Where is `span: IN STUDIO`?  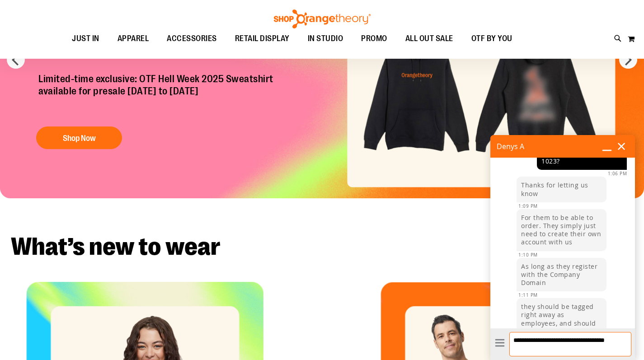 span: IN STUDIO is located at coordinates (325, 38).